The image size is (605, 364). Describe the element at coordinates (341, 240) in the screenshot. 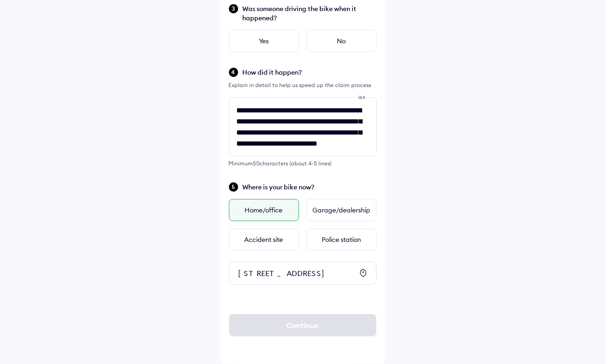

I see `div: Police station` at that location.